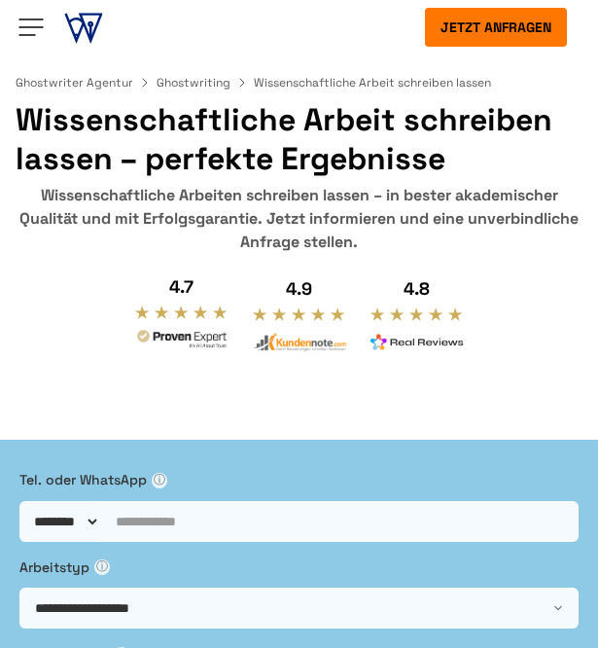 The width and height of the screenshot is (598, 648). Describe the element at coordinates (84, 83) in the screenshot. I see `a: Ghostwriter Agentur` at that location.